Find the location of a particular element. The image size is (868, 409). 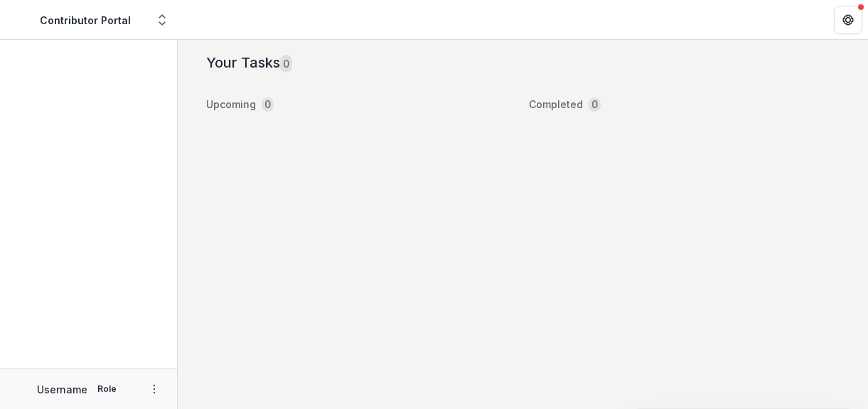

p: Completed is located at coordinates (557, 104).